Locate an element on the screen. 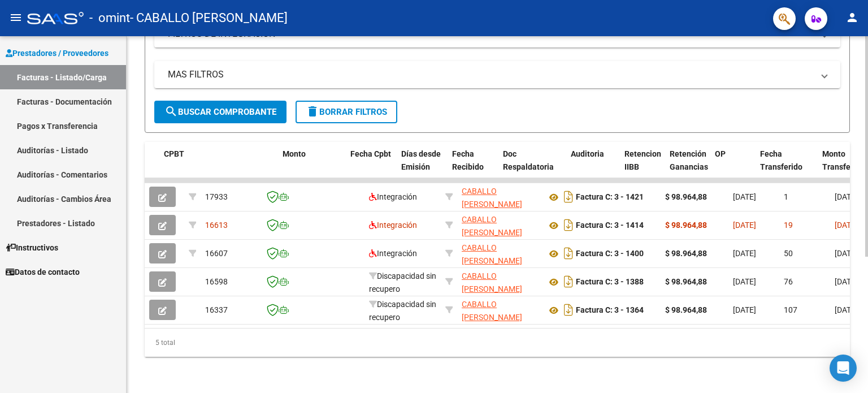 The image size is (868, 393). span: Auditoria is located at coordinates (588, 154).